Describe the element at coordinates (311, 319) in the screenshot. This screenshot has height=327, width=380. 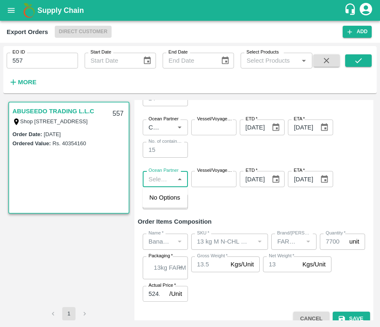
I see `button: Cancel` at that location.